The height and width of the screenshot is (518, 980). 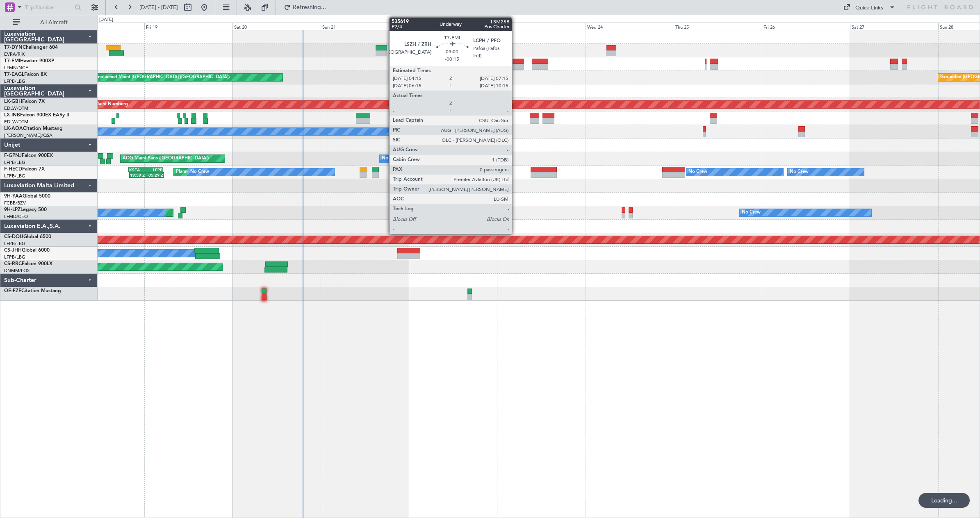 I want to click on a: EVRA/RIX, so click(x=14, y=54).